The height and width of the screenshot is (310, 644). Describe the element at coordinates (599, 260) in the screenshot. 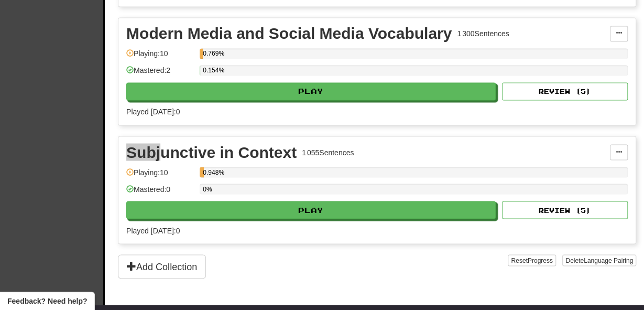

I see `button: DeleteLanguage Pairing` at that location.